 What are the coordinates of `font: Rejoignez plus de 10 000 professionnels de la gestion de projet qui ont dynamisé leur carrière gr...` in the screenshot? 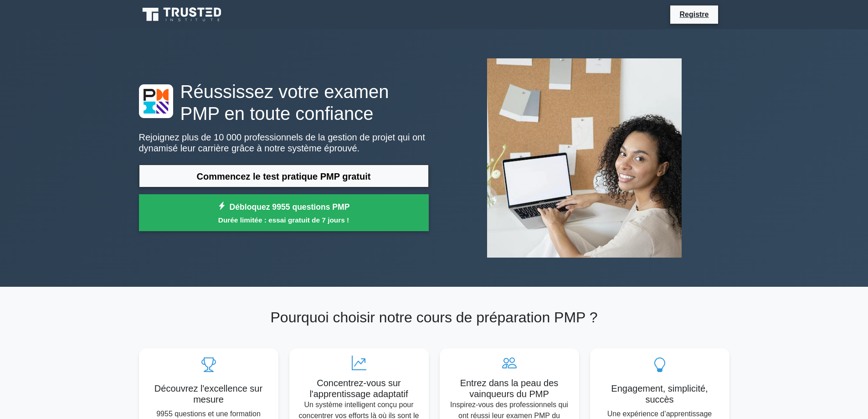 It's located at (282, 143).